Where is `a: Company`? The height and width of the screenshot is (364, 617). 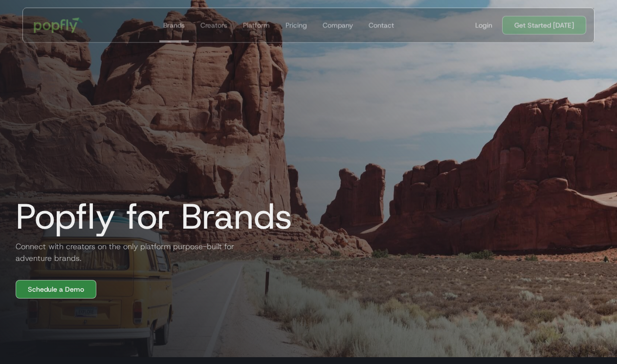 a: Company is located at coordinates (338, 25).